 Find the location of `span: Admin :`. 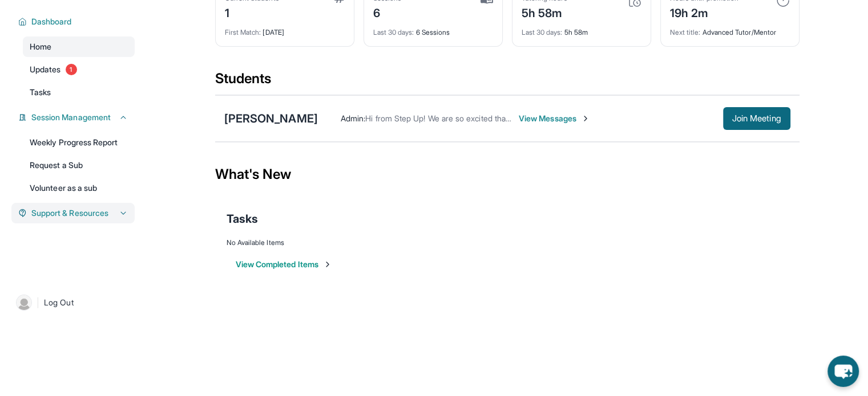

span: Admin : is located at coordinates (353, 118).